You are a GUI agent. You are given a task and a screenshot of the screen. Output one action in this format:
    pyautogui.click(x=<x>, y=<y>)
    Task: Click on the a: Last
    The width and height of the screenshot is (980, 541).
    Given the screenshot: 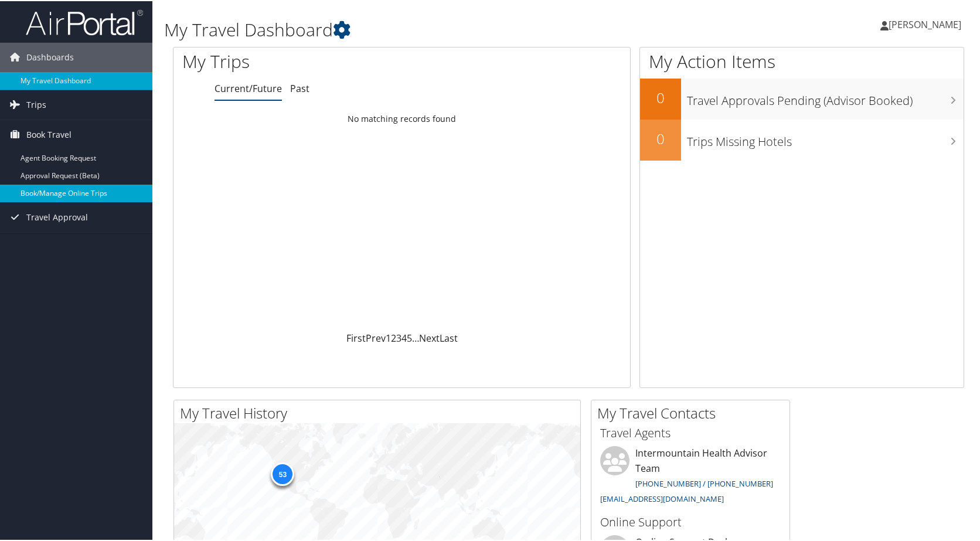 What is the action you would take?
    pyautogui.click(x=448, y=337)
    